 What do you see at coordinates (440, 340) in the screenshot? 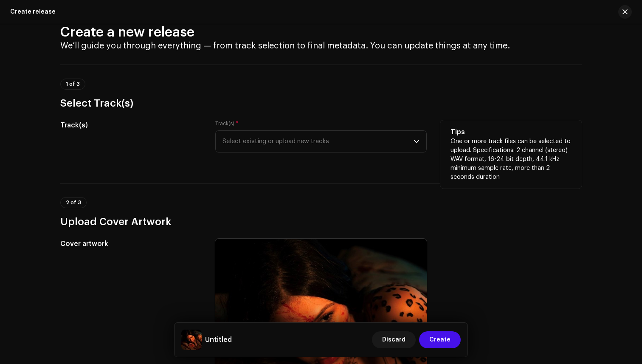
I see `button: Create` at bounding box center [440, 340].